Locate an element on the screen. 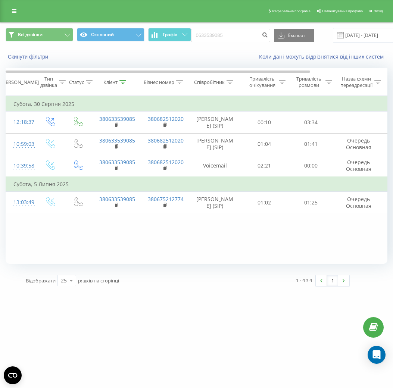 This screenshot has width=393, height=388. div: 1 - 4 з 4 is located at coordinates (303, 280).